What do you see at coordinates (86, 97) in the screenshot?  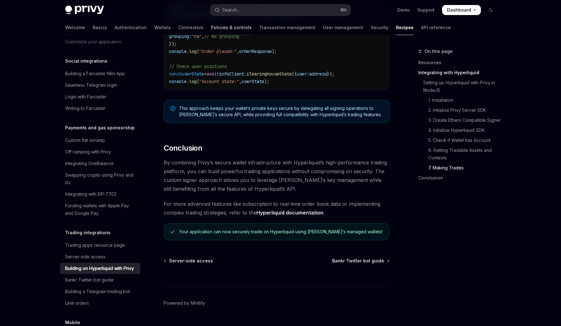 I see `div: Login with Farcaster` at bounding box center [86, 97].